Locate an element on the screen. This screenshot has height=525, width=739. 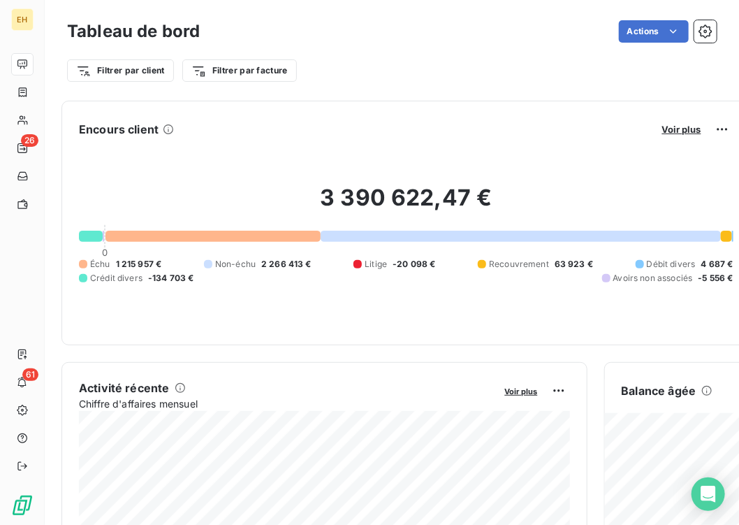
span: Recouvrement is located at coordinates (519, 264).